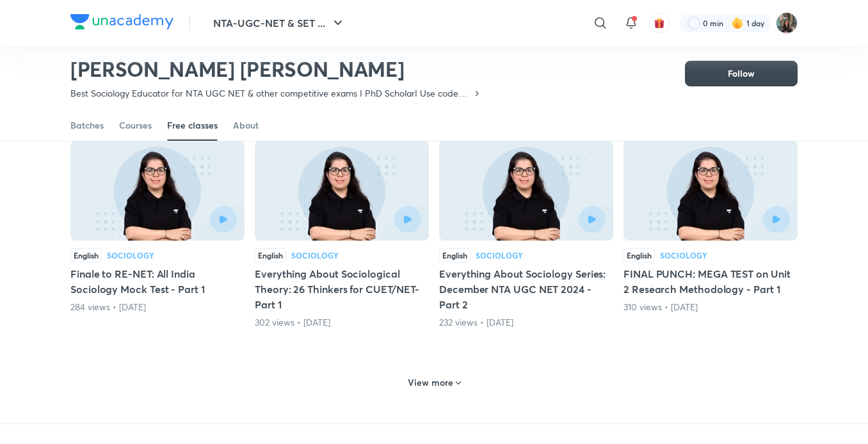  What do you see at coordinates (192, 126) in the screenshot?
I see `a: Free classes` at bounding box center [192, 126].